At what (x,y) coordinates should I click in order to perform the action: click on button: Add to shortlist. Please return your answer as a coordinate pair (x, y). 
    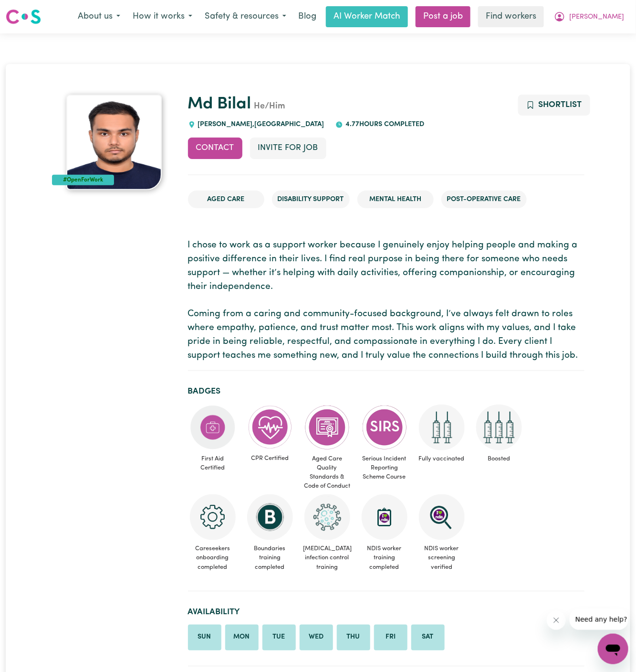
    Looking at the image, I should click on (554, 105).